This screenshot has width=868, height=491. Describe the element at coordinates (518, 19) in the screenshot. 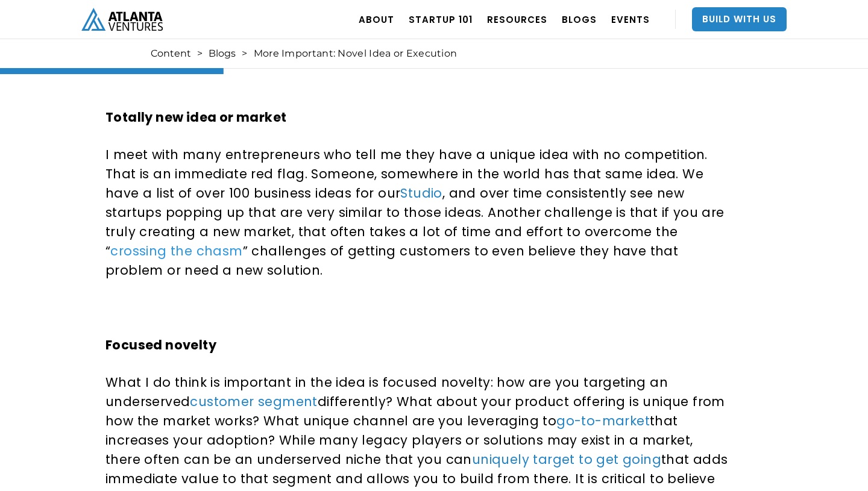

I see `a: RESOURCES` at that location.